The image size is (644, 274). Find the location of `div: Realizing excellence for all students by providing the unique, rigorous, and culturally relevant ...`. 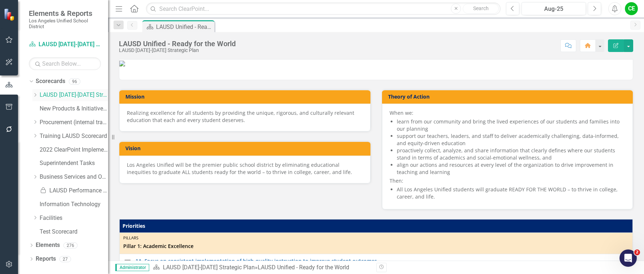

div: Realizing excellence for all students by providing the unique, rigorous, and culturally relevant ... is located at coordinates (245, 117).